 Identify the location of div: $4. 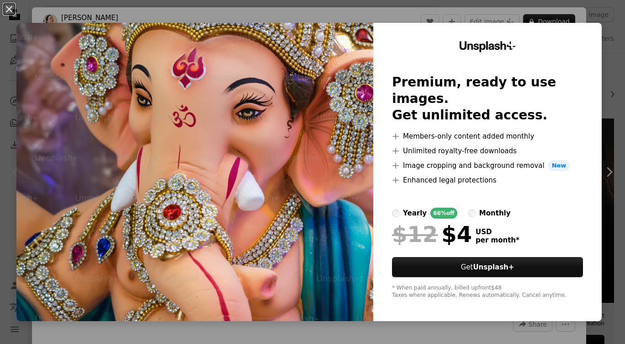
(432, 234).